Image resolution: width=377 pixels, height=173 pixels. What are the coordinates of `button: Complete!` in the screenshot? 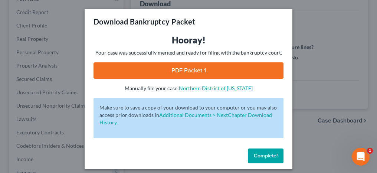 It's located at (266, 156).